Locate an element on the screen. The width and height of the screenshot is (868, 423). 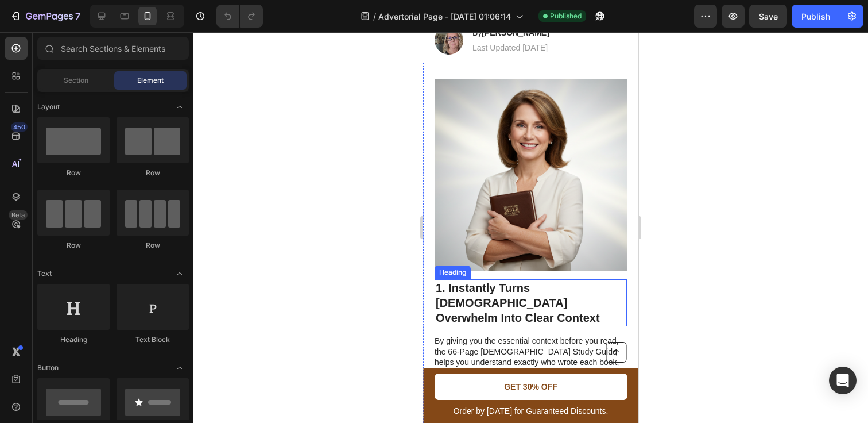
div: Publish is located at coordinates (816, 16).